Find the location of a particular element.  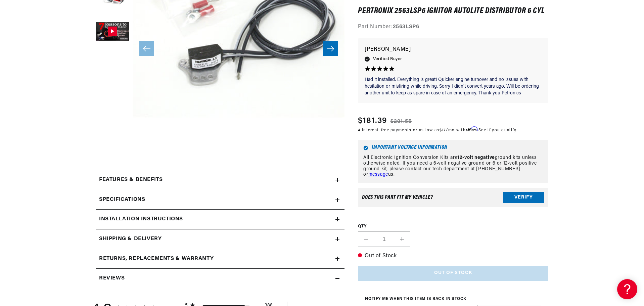

button: Verify is located at coordinates (524, 198).